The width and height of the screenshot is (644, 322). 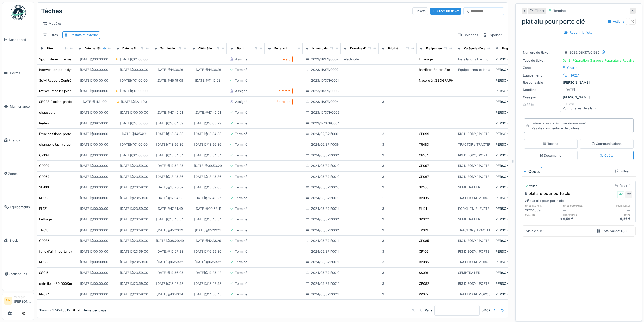 I want to click on div: SS016, so click(x=44, y=272).